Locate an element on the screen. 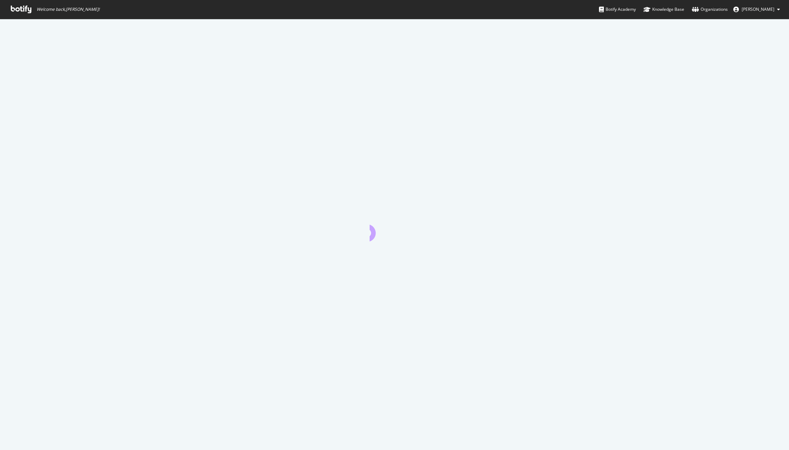 The height and width of the screenshot is (450, 789). div: Organizations is located at coordinates (709, 9).